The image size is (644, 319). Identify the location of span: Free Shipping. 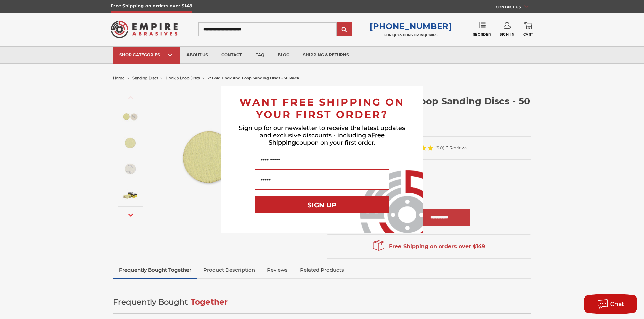
(327, 139).